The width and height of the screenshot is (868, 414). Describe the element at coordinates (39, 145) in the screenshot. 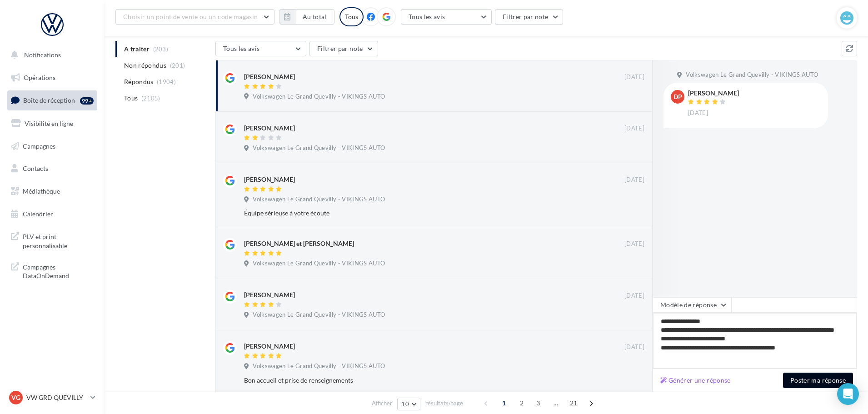

I see `span: Campagnes` at that location.